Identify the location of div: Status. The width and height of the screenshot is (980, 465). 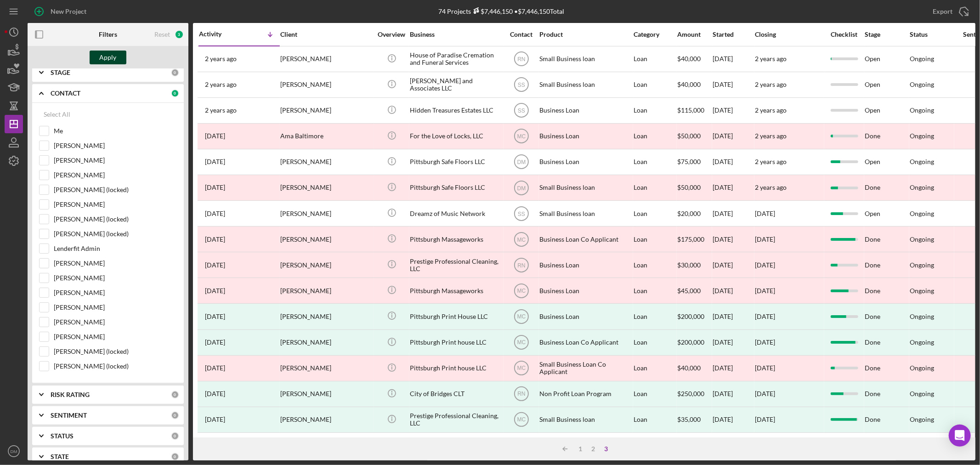
(932, 35).